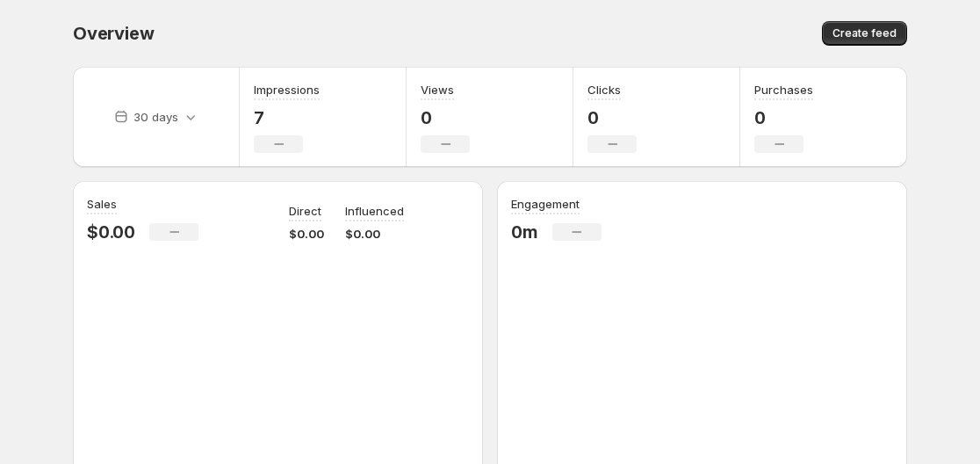 This screenshot has height=464, width=980. What do you see at coordinates (783, 89) in the screenshot?
I see `h3: Purchases` at bounding box center [783, 89].